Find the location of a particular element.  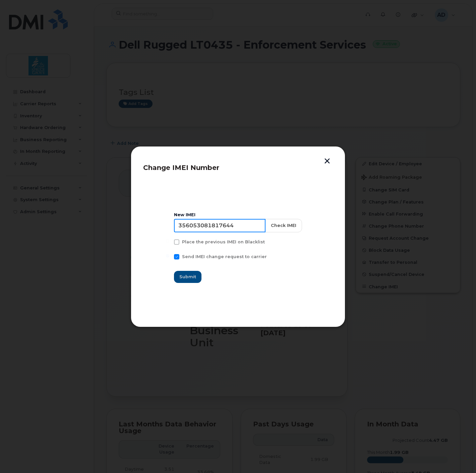

button: Submit is located at coordinates (188, 277).